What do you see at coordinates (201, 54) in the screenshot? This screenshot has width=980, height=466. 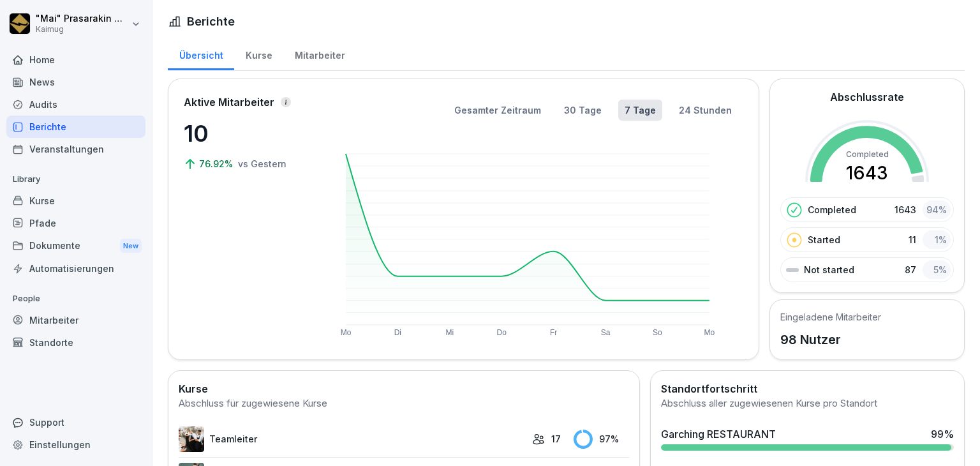 I see `div: Übersicht` at bounding box center [201, 54].